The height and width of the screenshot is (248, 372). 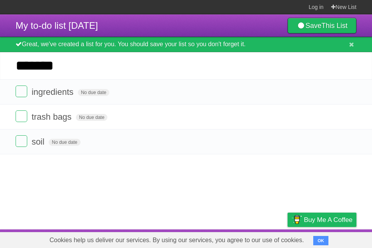 What do you see at coordinates (39, 142) in the screenshot?
I see `span: soil` at bounding box center [39, 142].